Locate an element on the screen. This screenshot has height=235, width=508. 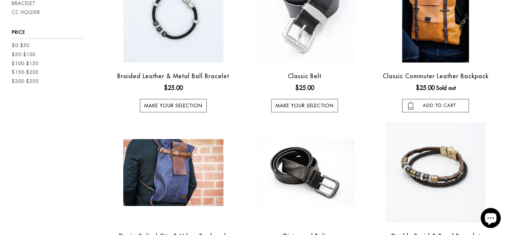
a: otero menswear distressed leather belt is located at coordinates (304, 172).